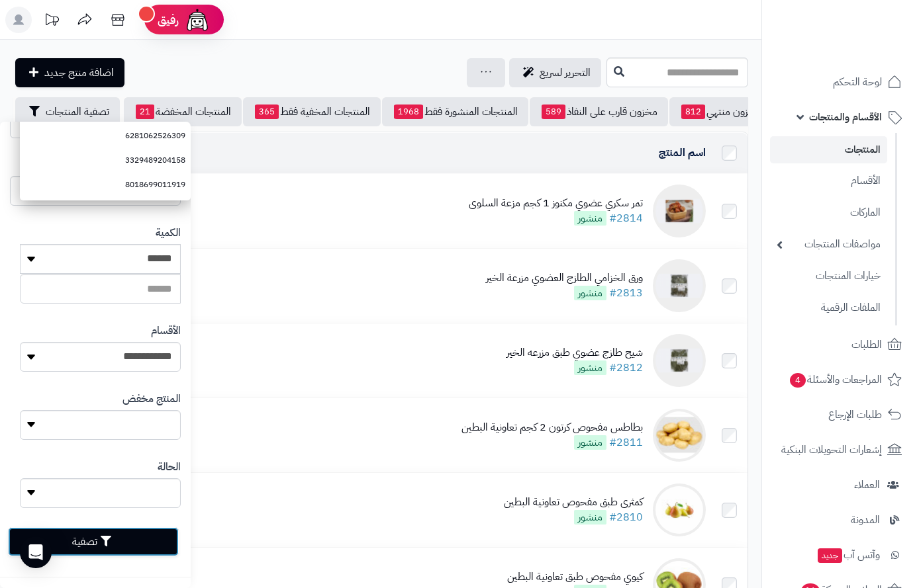  What do you see at coordinates (679, 211) in the screenshot?
I see `img: تمر سكري عضوي مكنوز 1 كجم مزعة السلوى` at bounding box center [679, 211].